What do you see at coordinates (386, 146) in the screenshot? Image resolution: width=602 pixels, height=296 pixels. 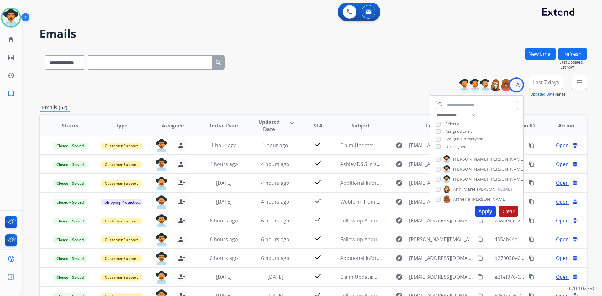 I see `span: Claim Update: Parts ordered for repair` at bounding box center [386, 146].